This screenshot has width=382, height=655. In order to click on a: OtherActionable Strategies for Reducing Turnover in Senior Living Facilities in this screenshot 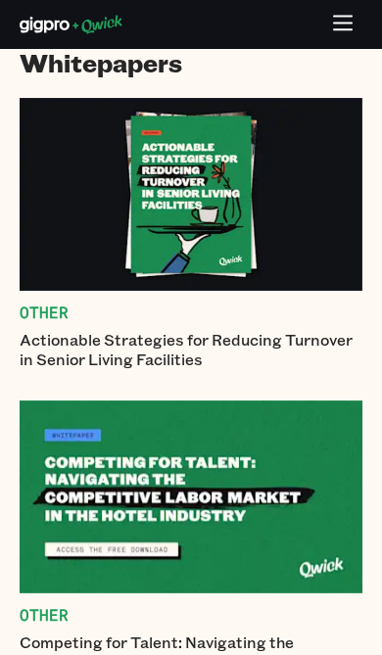, I will do `click(191, 233)`.